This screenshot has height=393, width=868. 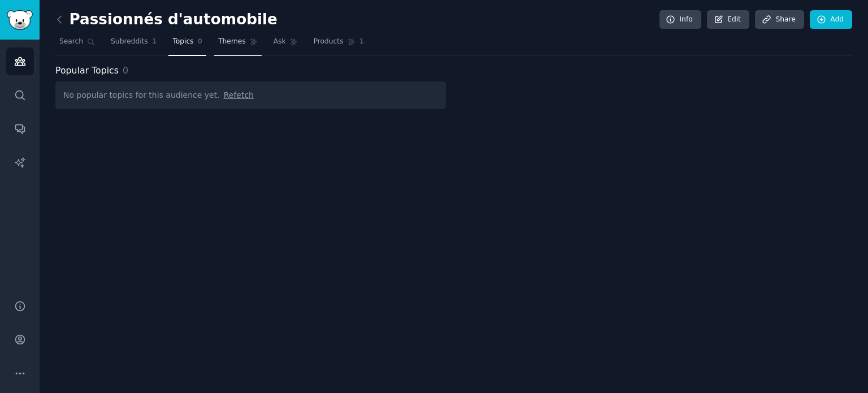 I want to click on img: GummySearch logo, so click(x=20, y=20).